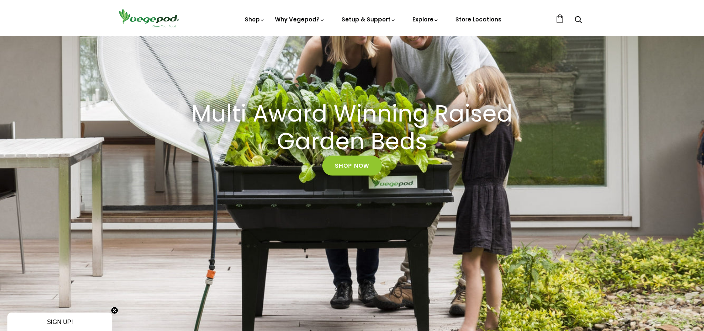 The width and height of the screenshot is (704, 331). What do you see at coordinates (255, 19) in the screenshot?
I see `a: Shop` at bounding box center [255, 19].